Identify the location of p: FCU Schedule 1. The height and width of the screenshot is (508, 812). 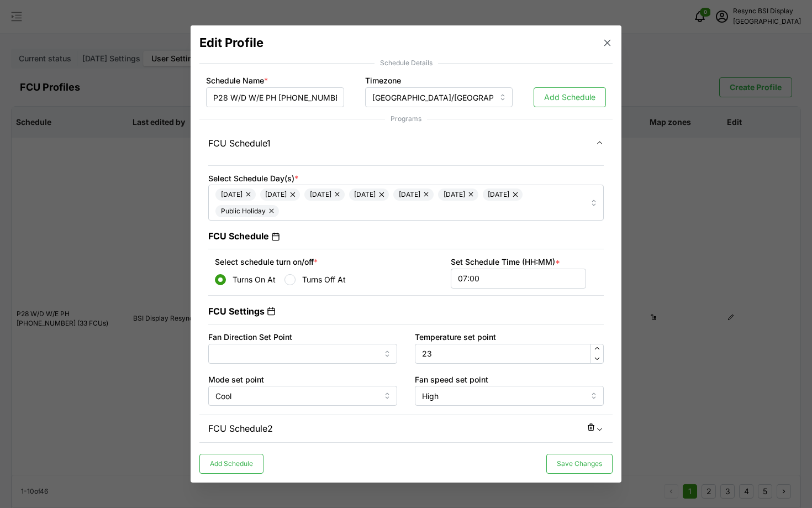
(239, 143).